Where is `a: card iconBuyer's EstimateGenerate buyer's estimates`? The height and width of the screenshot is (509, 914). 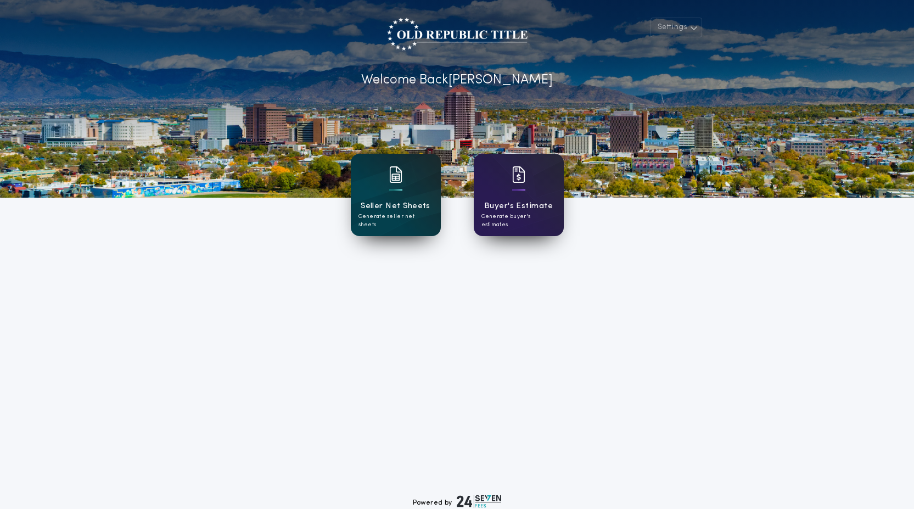 a: card iconBuyer's EstimateGenerate buyer's estimates is located at coordinates (519, 195).